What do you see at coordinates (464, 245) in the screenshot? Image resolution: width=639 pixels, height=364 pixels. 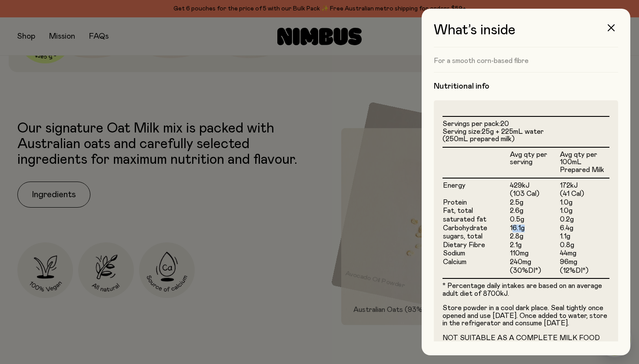 I see `span: Dietary Fibre` at bounding box center [464, 245].